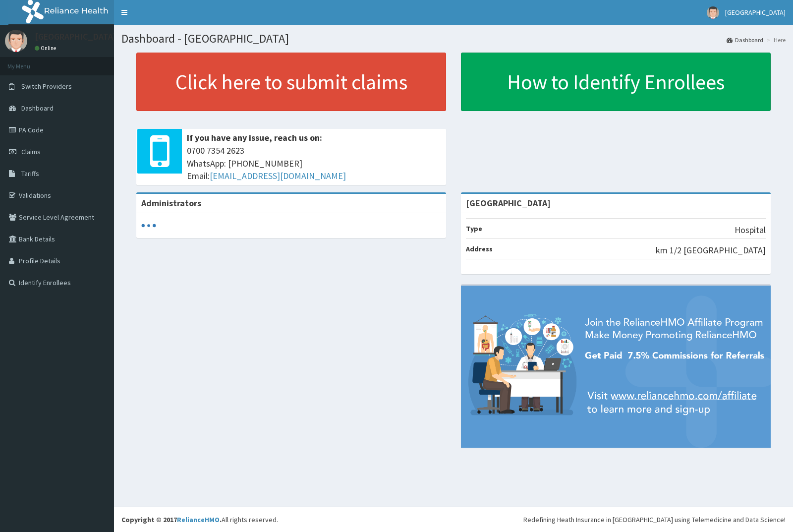 Image resolution: width=793 pixels, height=532 pixels. What do you see at coordinates (291, 82) in the screenshot?
I see `a: Click here to submit claims` at bounding box center [291, 82].